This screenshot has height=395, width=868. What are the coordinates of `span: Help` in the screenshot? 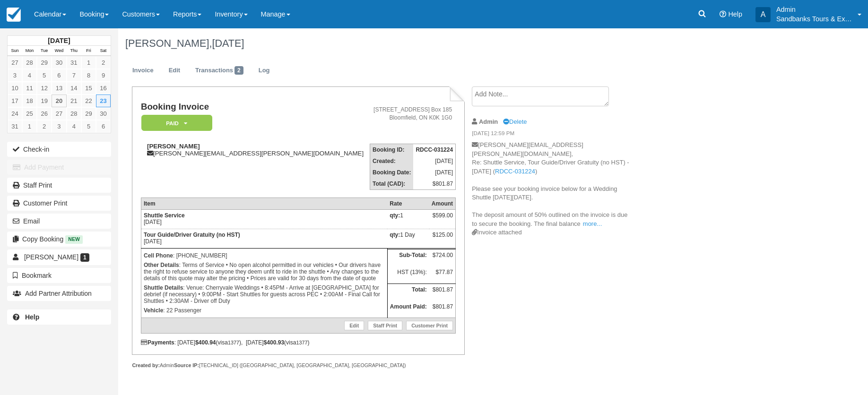 It's located at (735, 14).